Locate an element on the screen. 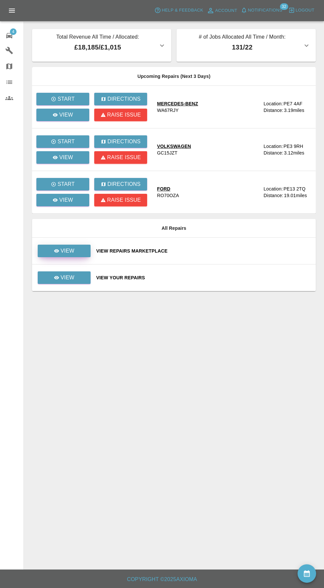 This screenshot has height=588, width=324. div: View Repairs Marketplace is located at coordinates (203, 251).